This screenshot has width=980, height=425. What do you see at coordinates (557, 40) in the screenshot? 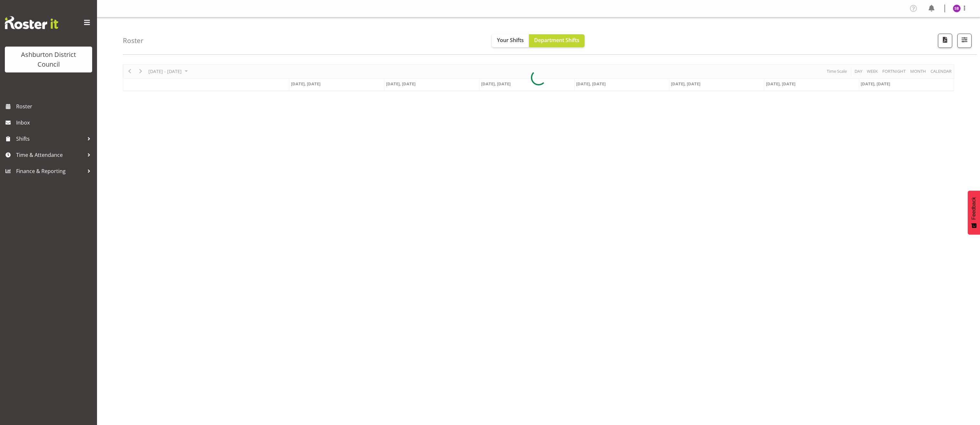
I see `span: Department Shifts` at bounding box center [557, 40].